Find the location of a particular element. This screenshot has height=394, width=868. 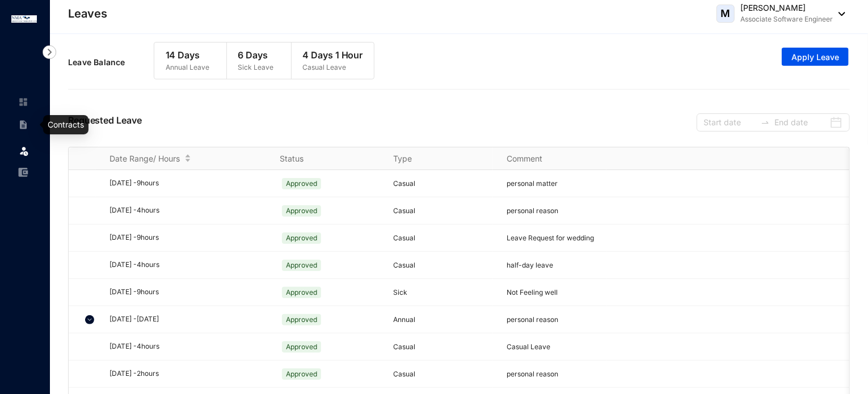

span: Date Range/ Hours is located at coordinates (144, 159).